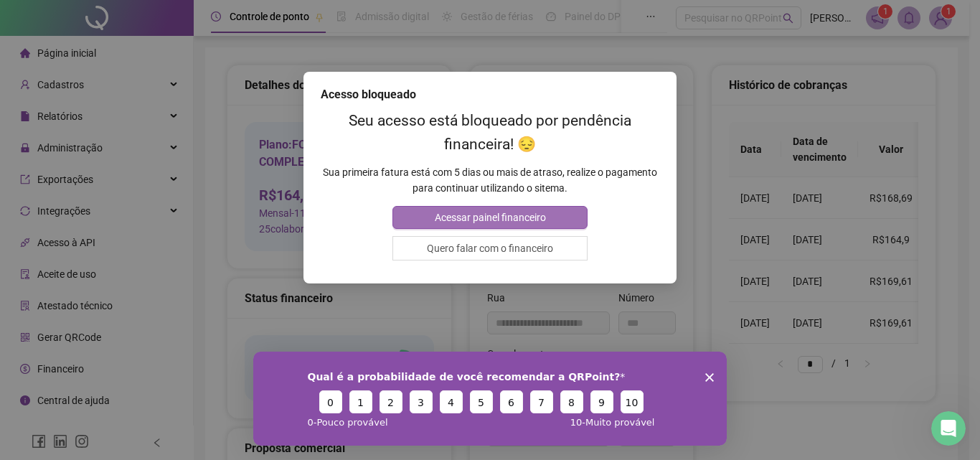 Image resolution: width=980 pixels, height=460 pixels. What do you see at coordinates (198, 50) in the screenshot?
I see `button: 4` at bounding box center [198, 50].